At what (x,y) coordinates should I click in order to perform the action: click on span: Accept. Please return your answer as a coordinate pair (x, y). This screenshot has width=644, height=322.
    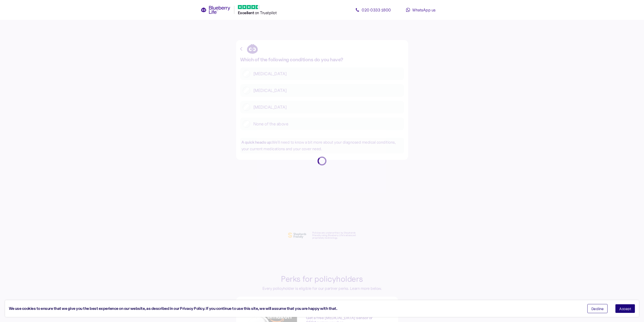
    Looking at the image, I should click on (625, 309).